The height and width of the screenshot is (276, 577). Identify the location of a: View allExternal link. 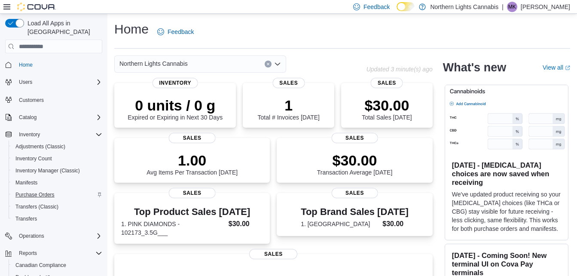
(556, 67).